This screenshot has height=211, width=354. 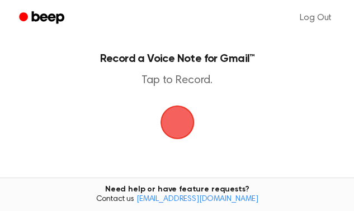 I want to click on h1: Record a Voice Note for Gmail™, so click(x=177, y=59).